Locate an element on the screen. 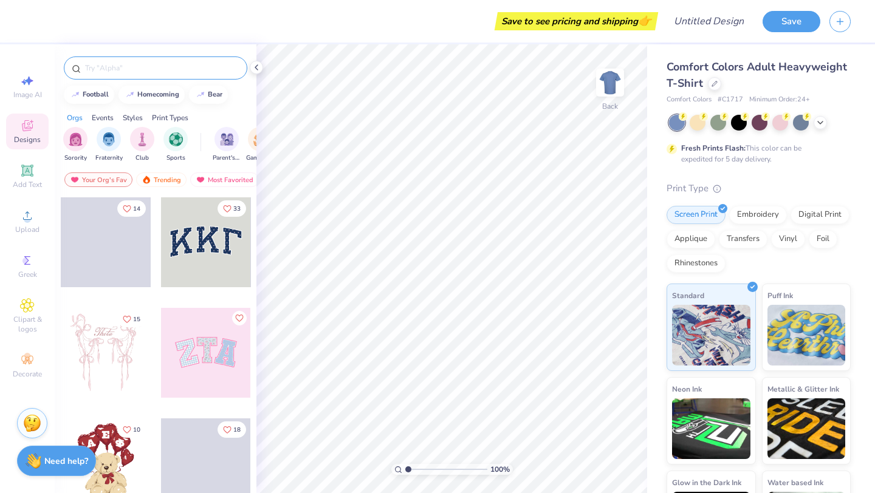  img: Sorority Image is located at coordinates (75, 139).